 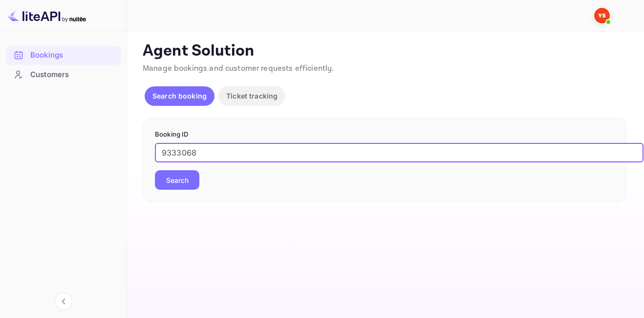 I want to click on button: Search, so click(x=177, y=180).